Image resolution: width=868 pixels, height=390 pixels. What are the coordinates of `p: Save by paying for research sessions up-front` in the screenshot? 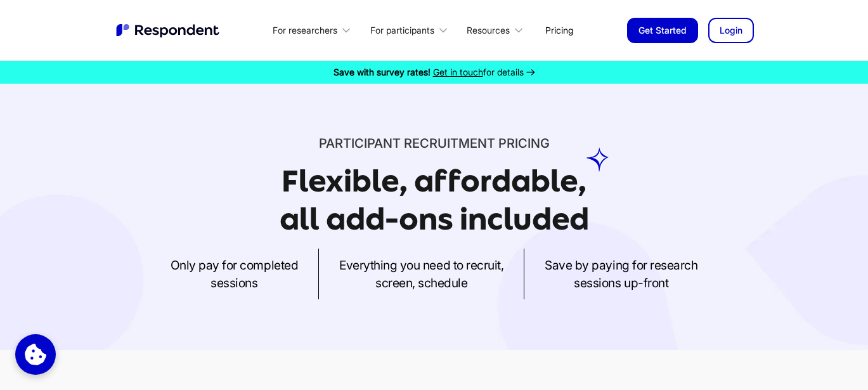 It's located at (621, 274).